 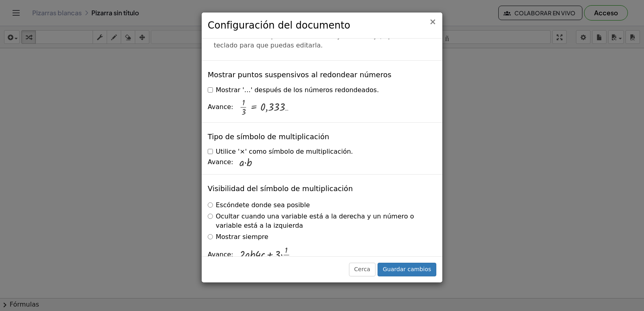 What do you see at coordinates (263, 205) in the screenshot?
I see `font: Escóndete donde sea posible` at bounding box center [263, 205].